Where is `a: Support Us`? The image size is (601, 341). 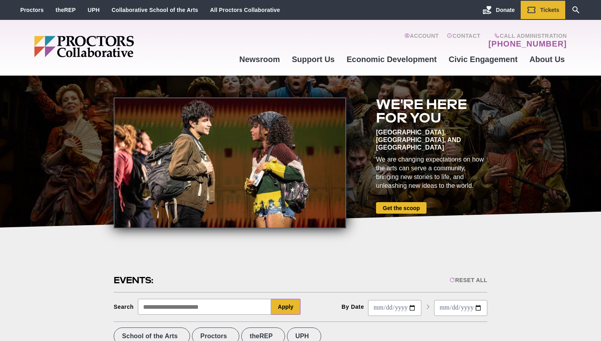
a: Support Us is located at coordinates (313, 59).